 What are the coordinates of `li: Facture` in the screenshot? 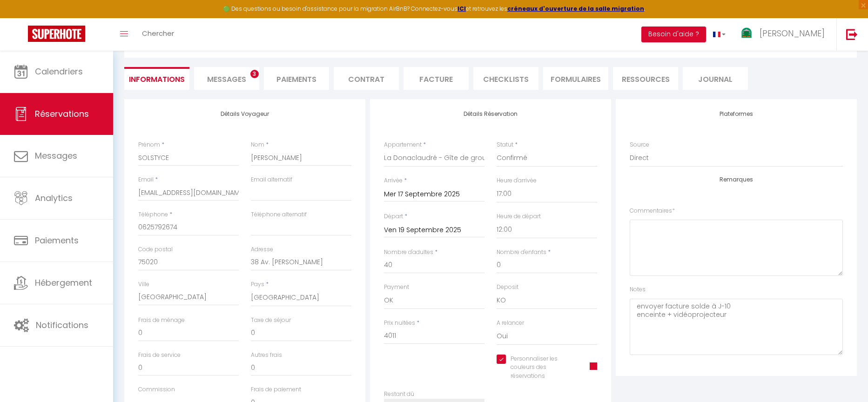 It's located at (436, 78).